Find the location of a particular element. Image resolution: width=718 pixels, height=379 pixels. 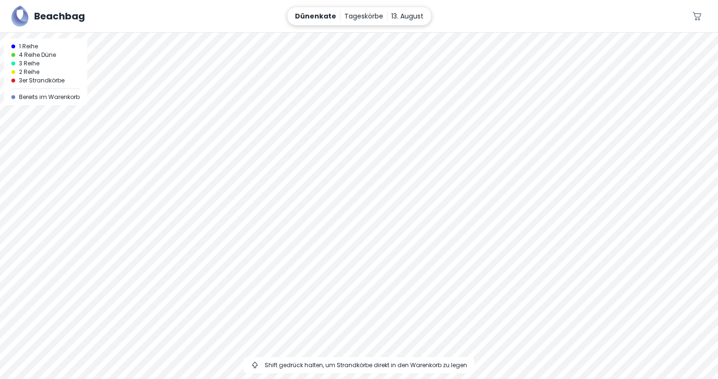

p: Dünenkate is located at coordinates (315, 16).